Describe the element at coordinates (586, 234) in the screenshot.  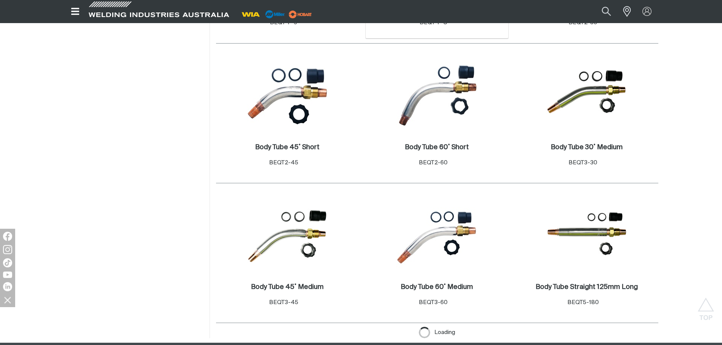
I see `img: Body Tube Straight 125mm Long` at that location.